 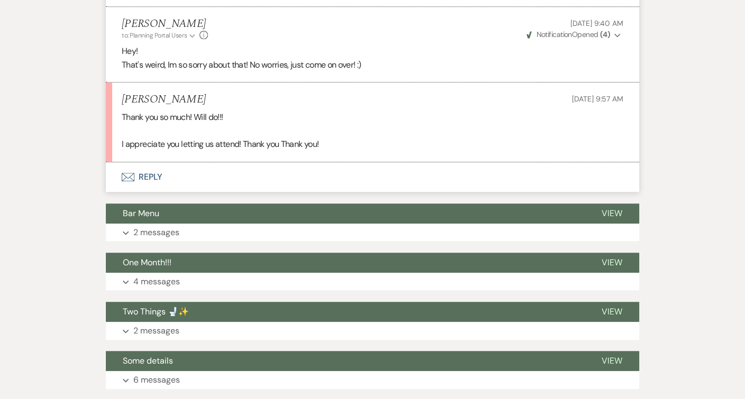 I want to click on p: 4 messages, so click(x=157, y=282).